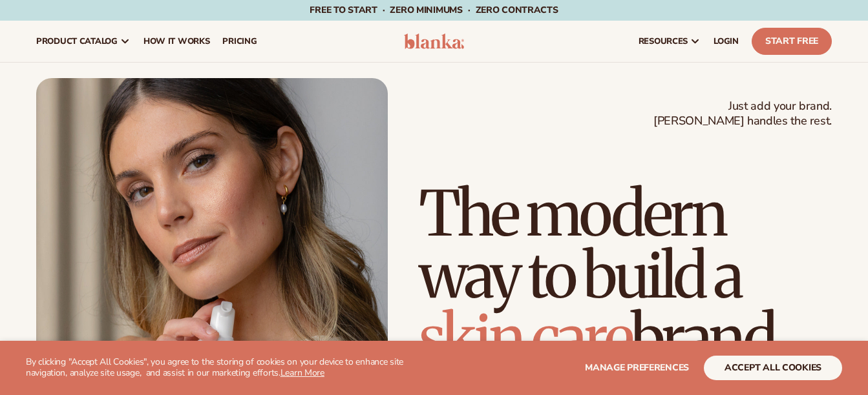 The image size is (868, 395). What do you see at coordinates (83, 42) in the screenshot?
I see `a: product catalog` at bounding box center [83, 42].